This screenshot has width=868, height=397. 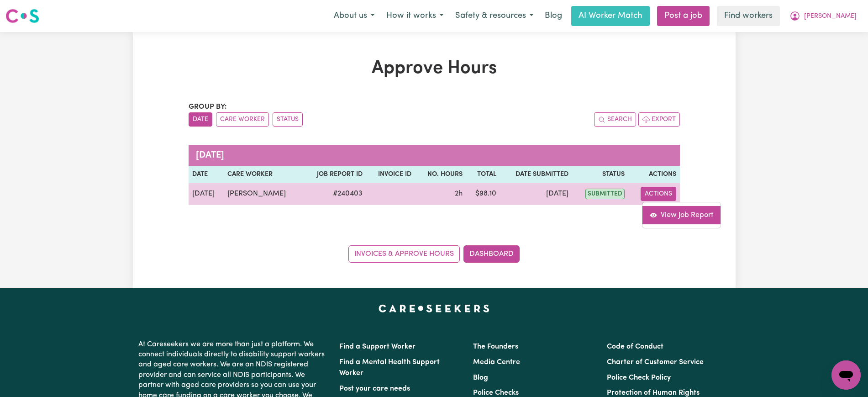 I want to click on th: Actions, so click(x=654, y=174).